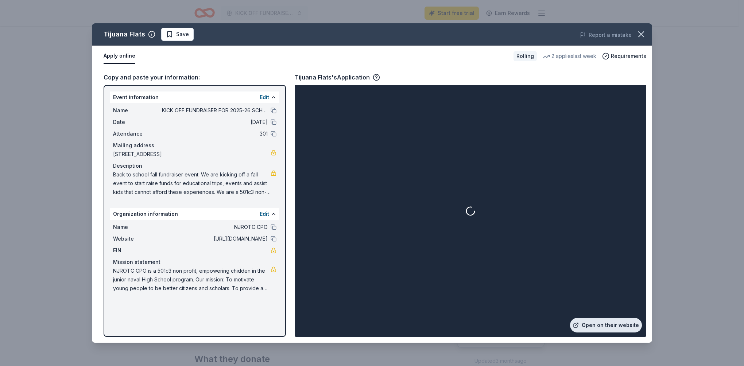 This screenshot has height=366, width=744. Describe the element at coordinates (195, 166) in the screenshot. I see `div: Description` at that location.